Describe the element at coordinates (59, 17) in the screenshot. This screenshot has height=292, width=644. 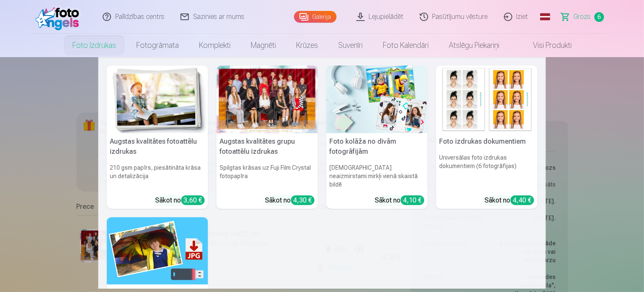
I see `img: /fa1` at that location.